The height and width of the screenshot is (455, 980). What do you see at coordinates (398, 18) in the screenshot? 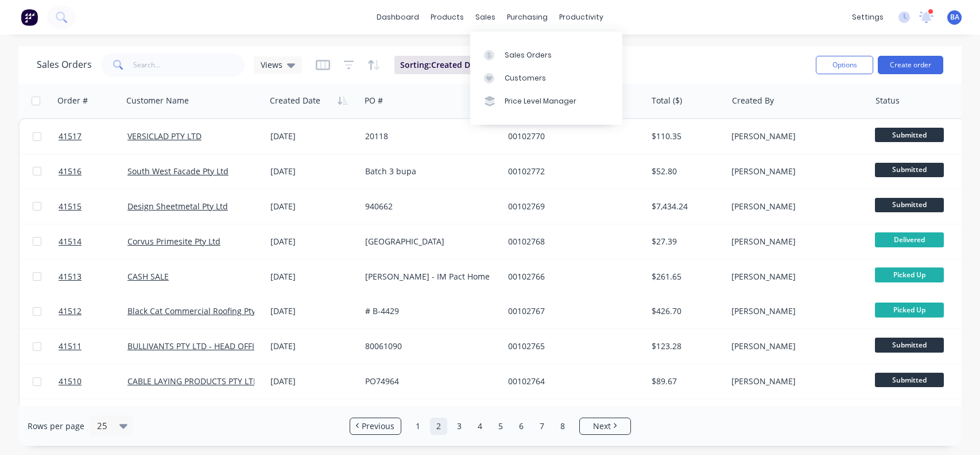
I see `a: dashboard` at bounding box center [398, 18].